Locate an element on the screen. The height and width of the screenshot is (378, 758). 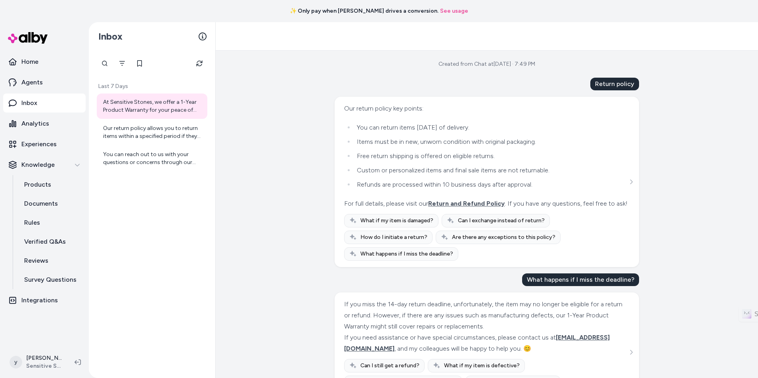
span: Are there any exceptions to this policy? is located at coordinates (504, 238).